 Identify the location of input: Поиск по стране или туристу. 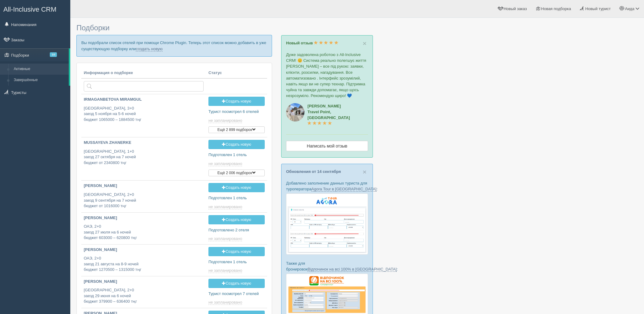
(144, 86).